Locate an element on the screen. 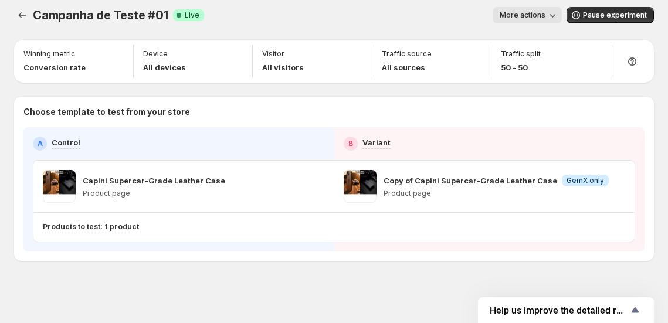 The image size is (668, 323). p: Winning metric is located at coordinates (49, 54).